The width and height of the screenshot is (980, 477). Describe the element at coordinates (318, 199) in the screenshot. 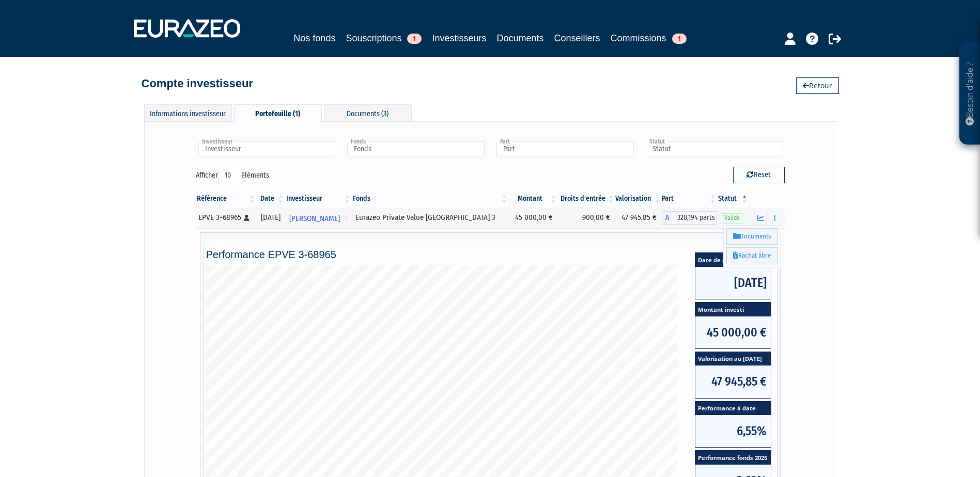

I see `th: Investisseur: activer pour trier la colonne par ordre croissant` at that location.